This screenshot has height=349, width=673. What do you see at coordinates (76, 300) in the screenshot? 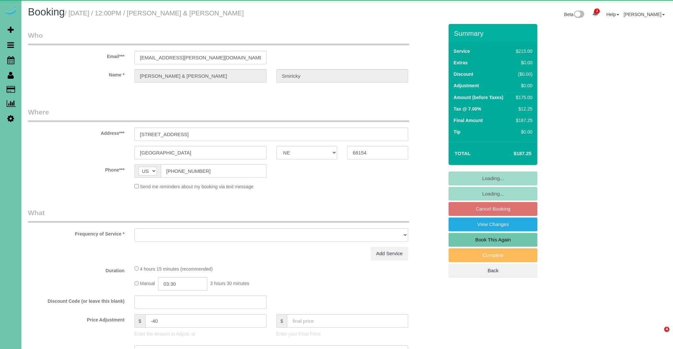
I see `label: Discount Code (or leave this blank)` at bounding box center [76, 300].